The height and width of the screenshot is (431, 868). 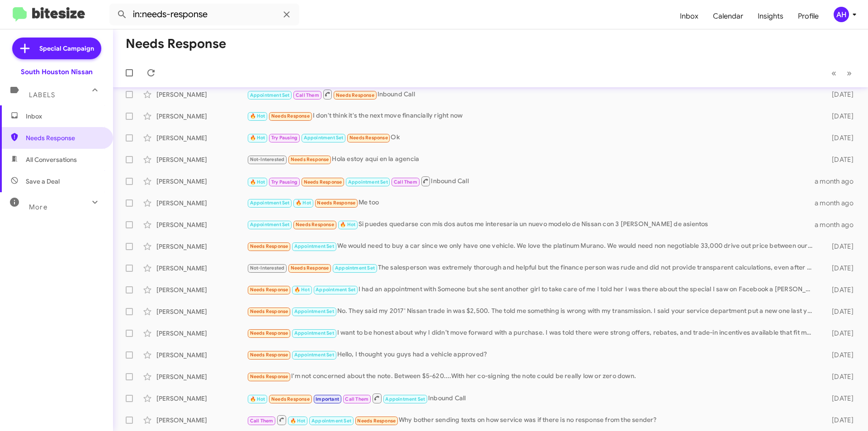 I want to click on button: AH, so click(x=842, y=14).